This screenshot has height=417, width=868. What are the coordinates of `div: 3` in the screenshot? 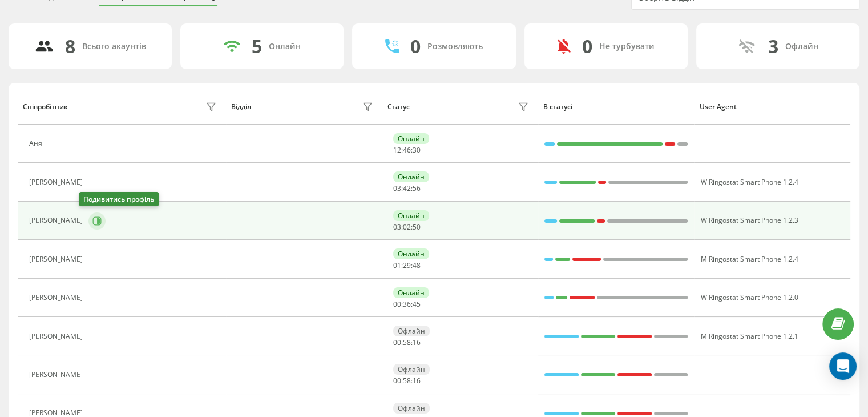 It's located at (773, 47).